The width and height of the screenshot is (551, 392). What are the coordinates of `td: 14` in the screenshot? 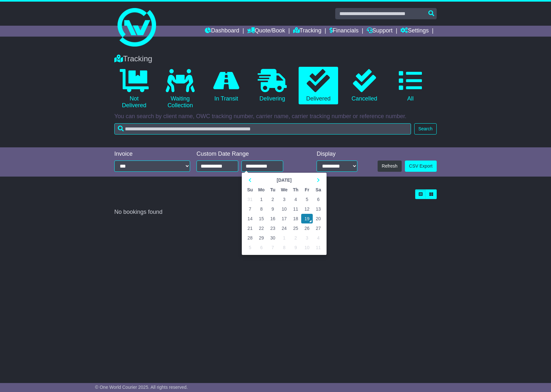 It's located at (250, 219).